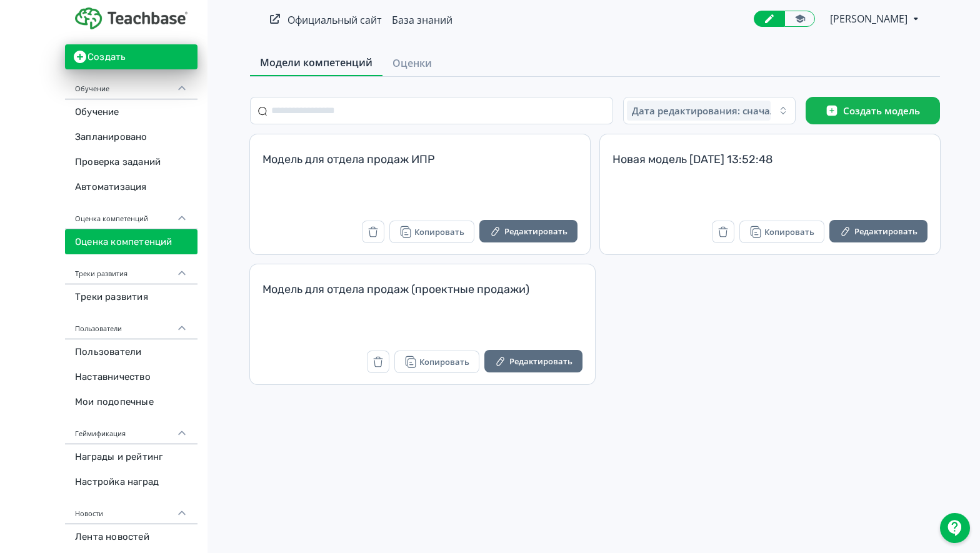 The height and width of the screenshot is (553, 980). Describe the element at coordinates (131, 242) in the screenshot. I see `a: Оценка компетенций` at that location.